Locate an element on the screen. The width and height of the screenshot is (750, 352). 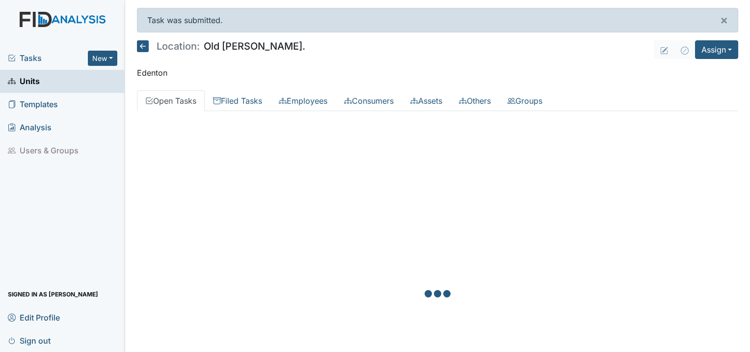
a: Groups is located at coordinates (525, 101).